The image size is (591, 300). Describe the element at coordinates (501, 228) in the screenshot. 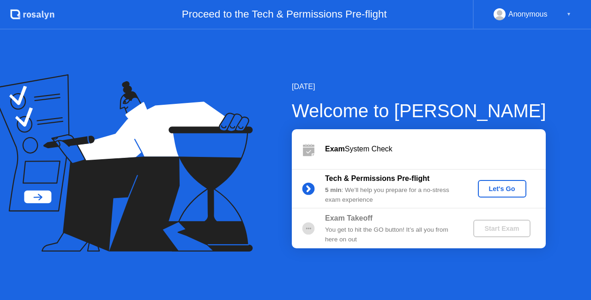

I see `button: Start Exam` at that location.